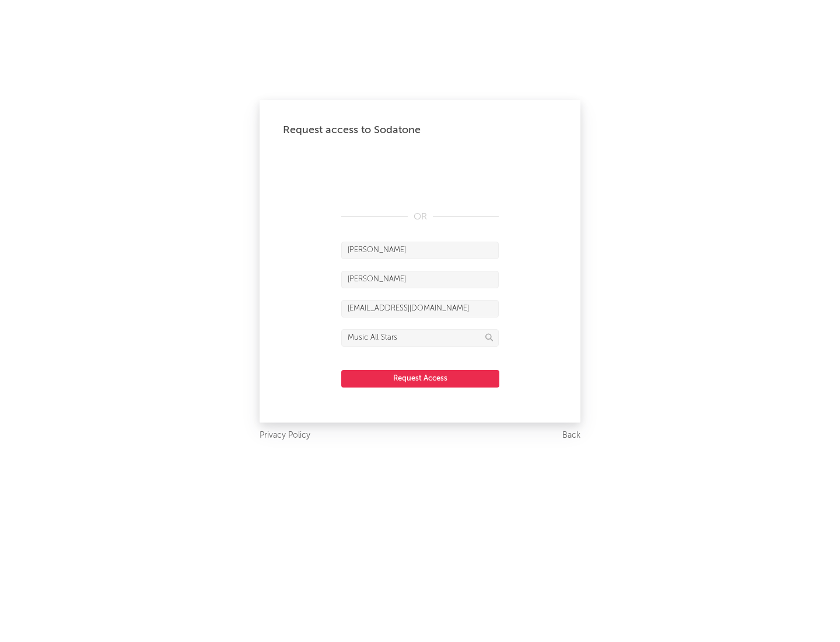 The width and height of the screenshot is (840, 642). I want to click on input: Division, so click(420, 337).